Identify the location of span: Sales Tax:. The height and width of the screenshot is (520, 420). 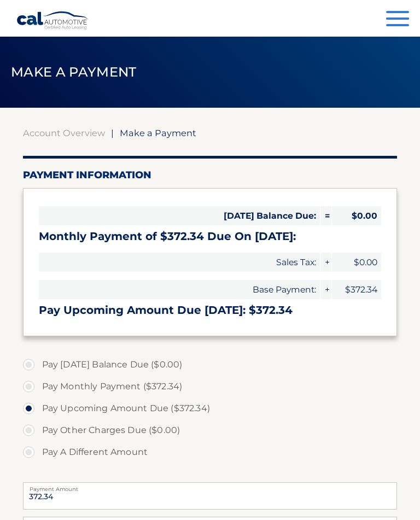
(179, 262).